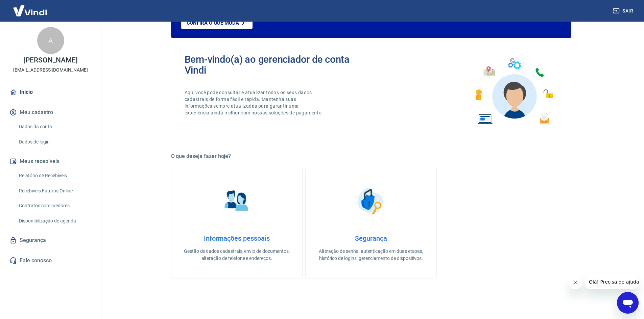  Describe the element at coordinates (54, 142) in the screenshot. I see `a: Dados de login` at that location.